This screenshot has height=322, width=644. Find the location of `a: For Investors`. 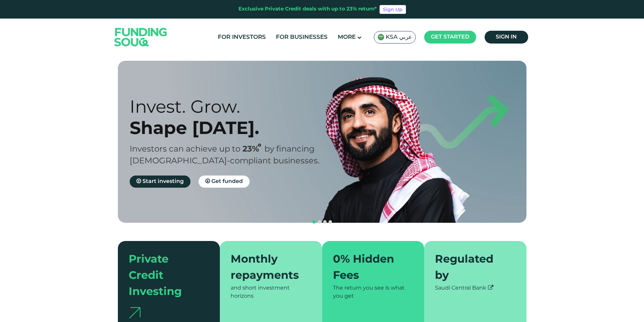

a: For Investors is located at coordinates (242, 37).